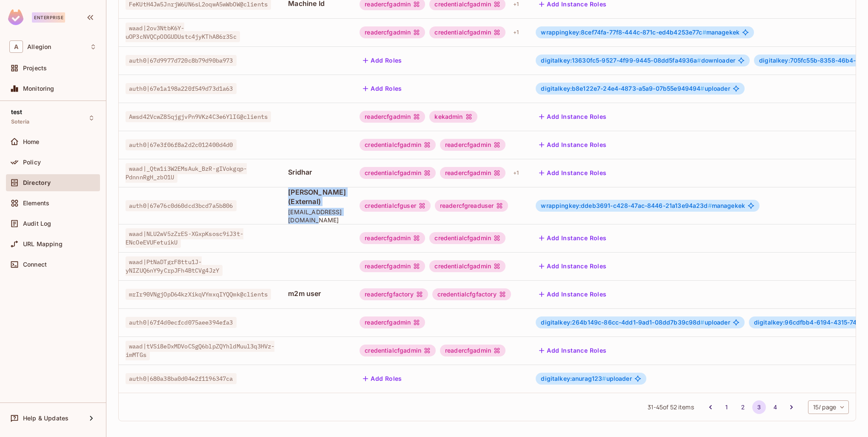  Describe the element at coordinates (742, 407) in the screenshot. I see `button: Go to page 2` at that location.